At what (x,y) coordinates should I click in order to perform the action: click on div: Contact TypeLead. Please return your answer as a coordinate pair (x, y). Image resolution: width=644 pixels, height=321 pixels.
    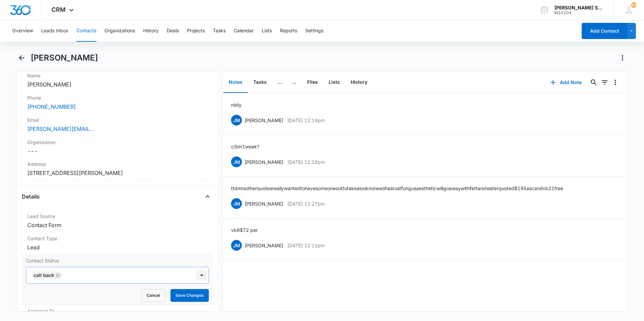
    Looking at the image, I should click on (117, 243).